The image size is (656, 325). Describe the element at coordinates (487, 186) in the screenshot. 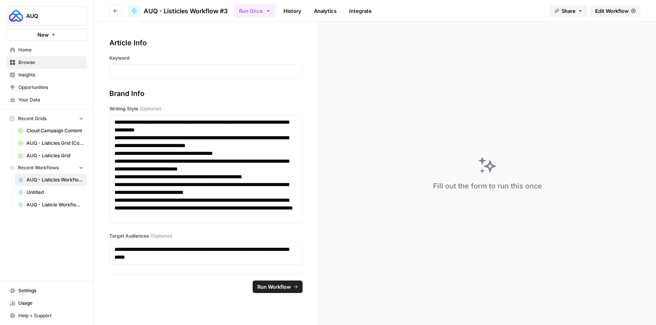

I see `div: Fill out the form to run this once` at that location.